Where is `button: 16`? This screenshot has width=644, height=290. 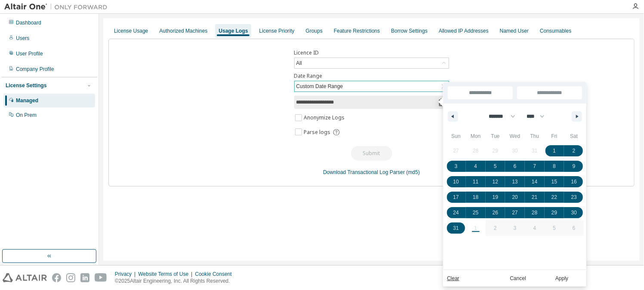
button: 16 is located at coordinates (574, 182).